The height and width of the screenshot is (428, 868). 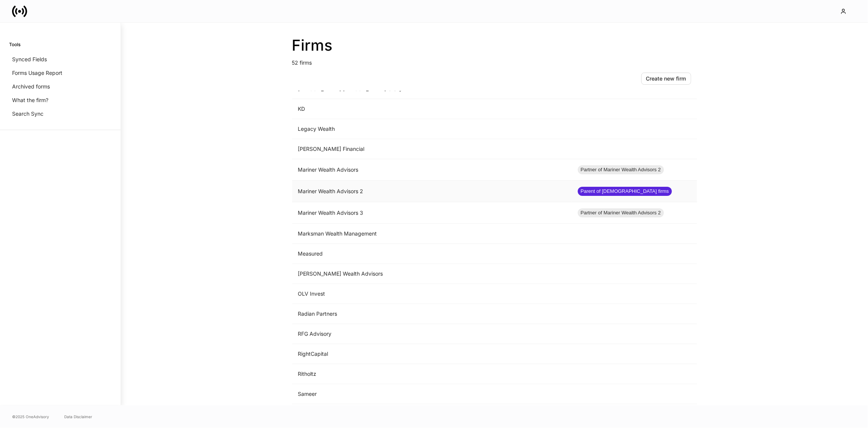 What do you see at coordinates (37, 73) in the screenshot?
I see `p: Forms Usage Report` at bounding box center [37, 73].